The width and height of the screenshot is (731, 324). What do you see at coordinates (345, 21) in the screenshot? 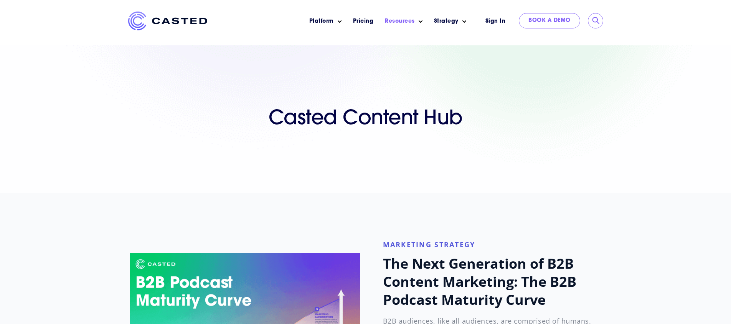
I see `nav: Main menu` at bounding box center [345, 21].